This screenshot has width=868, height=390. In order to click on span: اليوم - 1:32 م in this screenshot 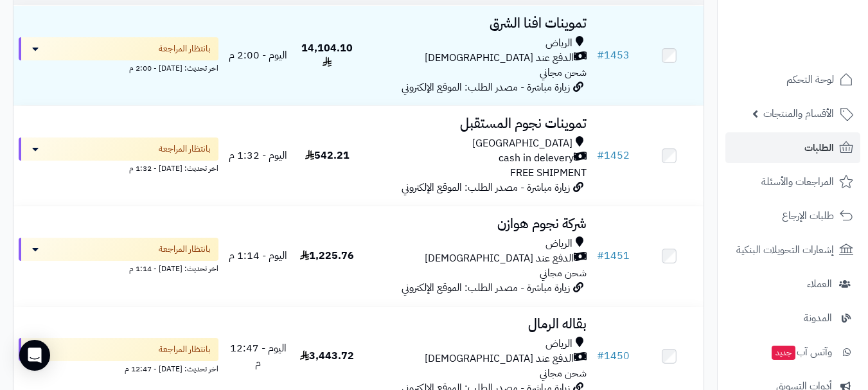, I will do `click(258, 155)`.